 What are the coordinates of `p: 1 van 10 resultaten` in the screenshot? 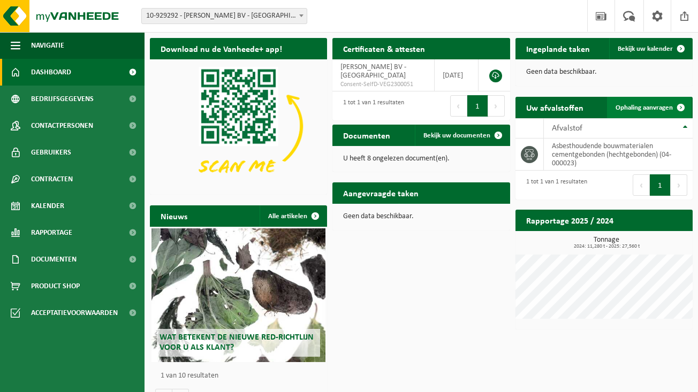 It's located at (241, 376).